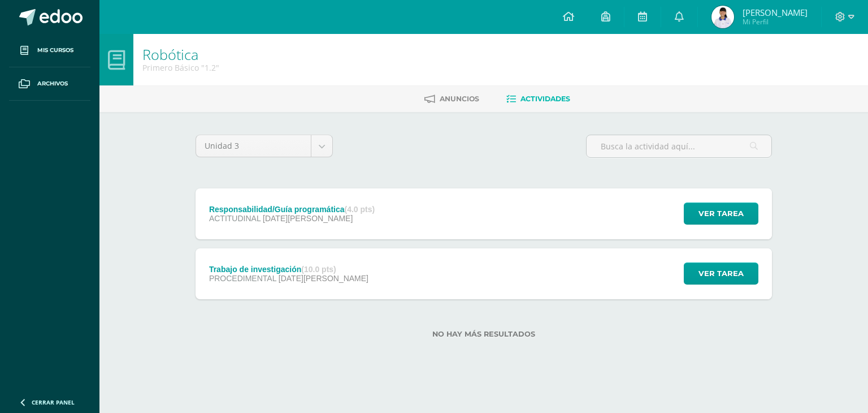 The height and width of the screenshot is (413, 868). I want to click on h1: Robótica, so click(181, 54).